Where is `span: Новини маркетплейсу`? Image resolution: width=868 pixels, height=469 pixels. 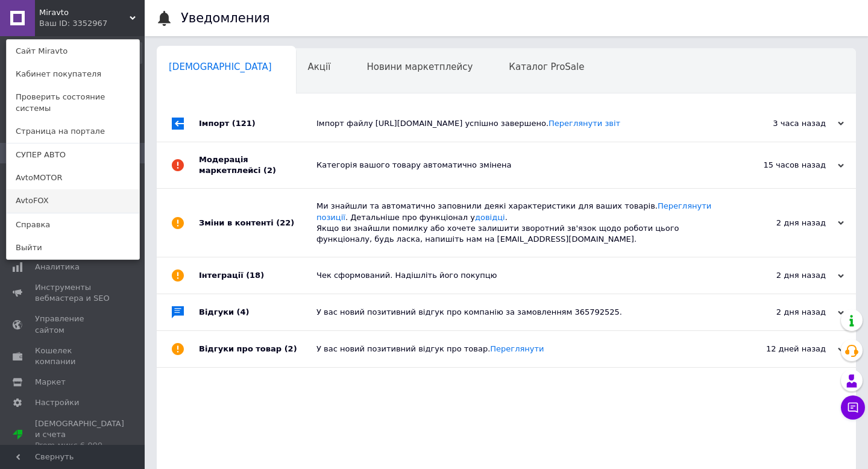 span: Новини маркетплейсу is located at coordinates (420, 67).